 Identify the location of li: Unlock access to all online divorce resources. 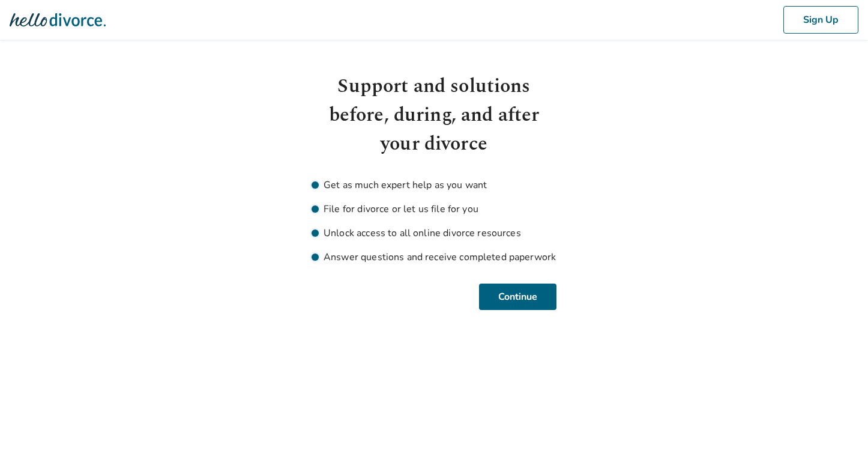
(434, 233).